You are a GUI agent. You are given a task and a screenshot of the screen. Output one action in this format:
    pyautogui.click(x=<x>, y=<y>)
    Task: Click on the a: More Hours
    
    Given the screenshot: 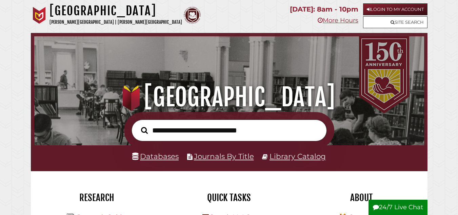 What is the action you would take?
    pyautogui.click(x=338, y=20)
    